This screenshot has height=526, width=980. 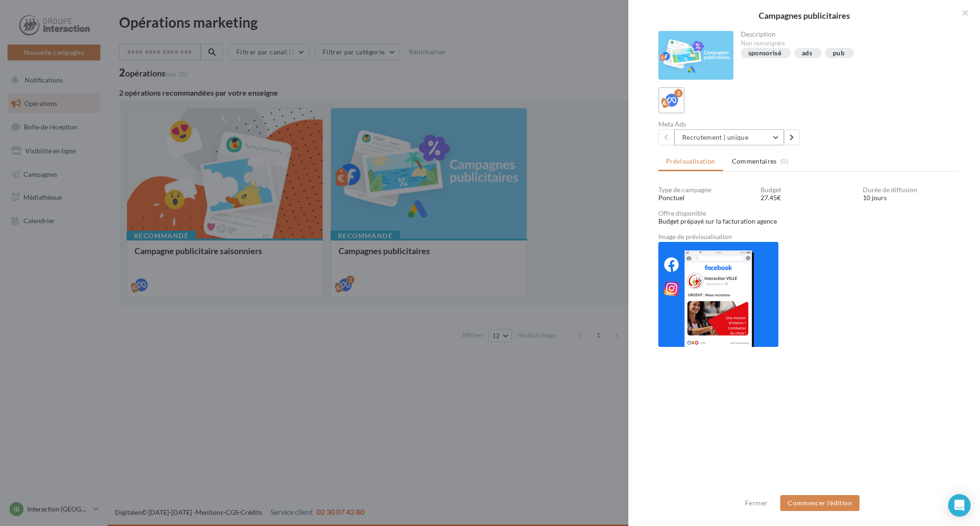 What do you see at coordinates (959, 505) in the screenshot?
I see `div: Open Intercom Messenger` at bounding box center [959, 505].